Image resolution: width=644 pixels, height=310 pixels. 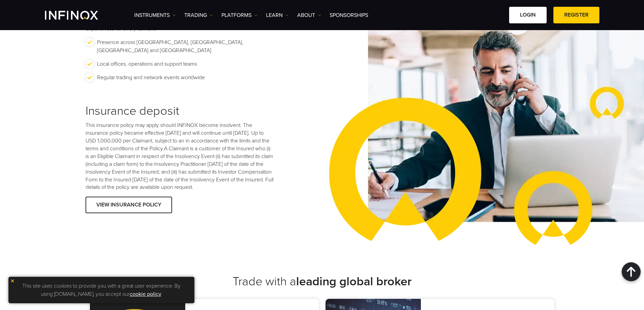 What do you see at coordinates (180, 111) in the screenshot?
I see `h3: Insurance deposit` at bounding box center [180, 111].